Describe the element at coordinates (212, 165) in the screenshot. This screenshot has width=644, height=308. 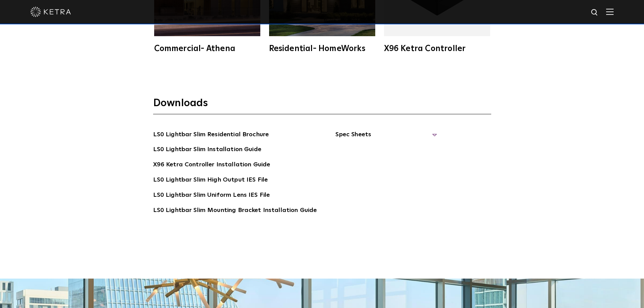
I see `a: X96 Ketra Controller Installation Guide` at that location.